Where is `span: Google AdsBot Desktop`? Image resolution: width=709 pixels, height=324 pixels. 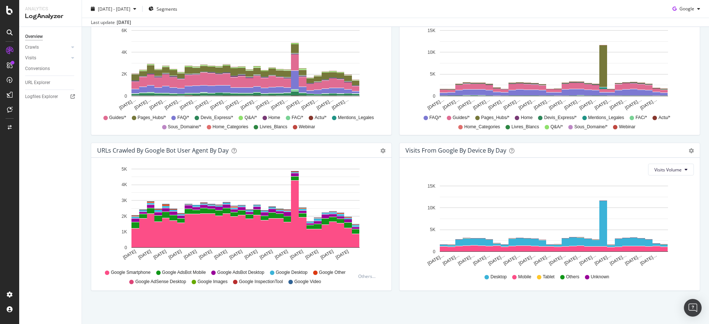 span: Google AdsBot Desktop is located at coordinates (240, 273).